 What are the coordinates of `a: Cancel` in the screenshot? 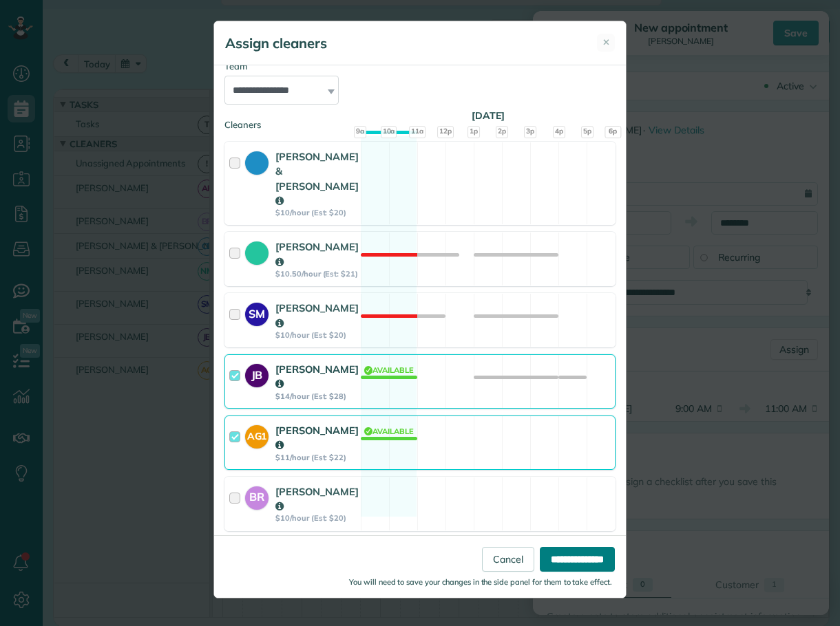 It's located at (508, 559).